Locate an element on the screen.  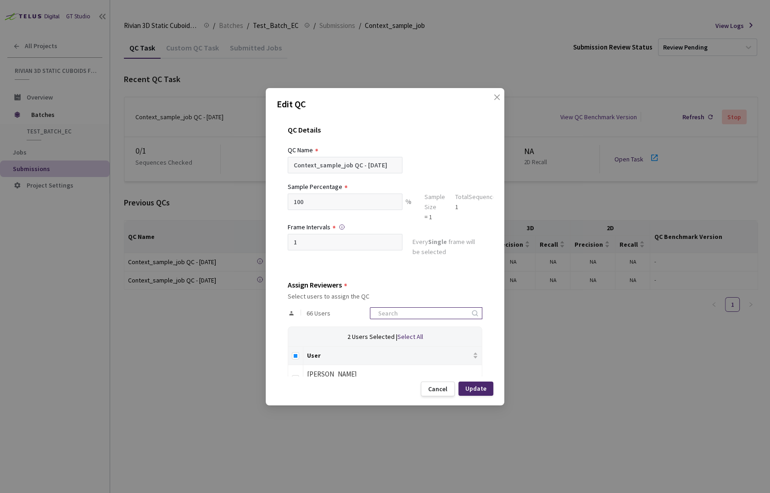
div: = 1 is located at coordinates (435, 217).